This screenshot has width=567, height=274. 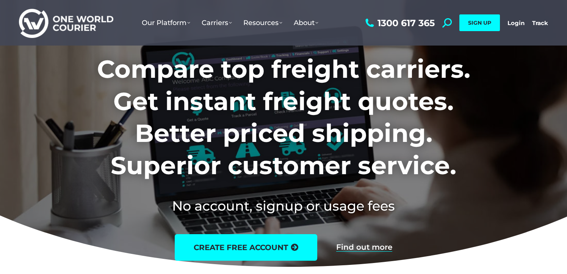 What do you see at coordinates (399, 23) in the screenshot?
I see `a: 1300 617 365` at bounding box center [399, 23].